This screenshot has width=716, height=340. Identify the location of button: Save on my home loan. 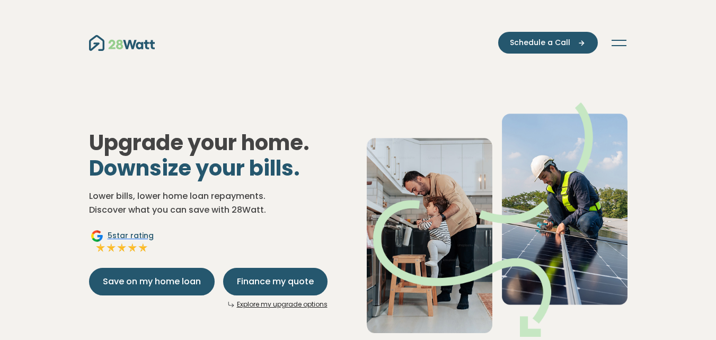
(152, 282).